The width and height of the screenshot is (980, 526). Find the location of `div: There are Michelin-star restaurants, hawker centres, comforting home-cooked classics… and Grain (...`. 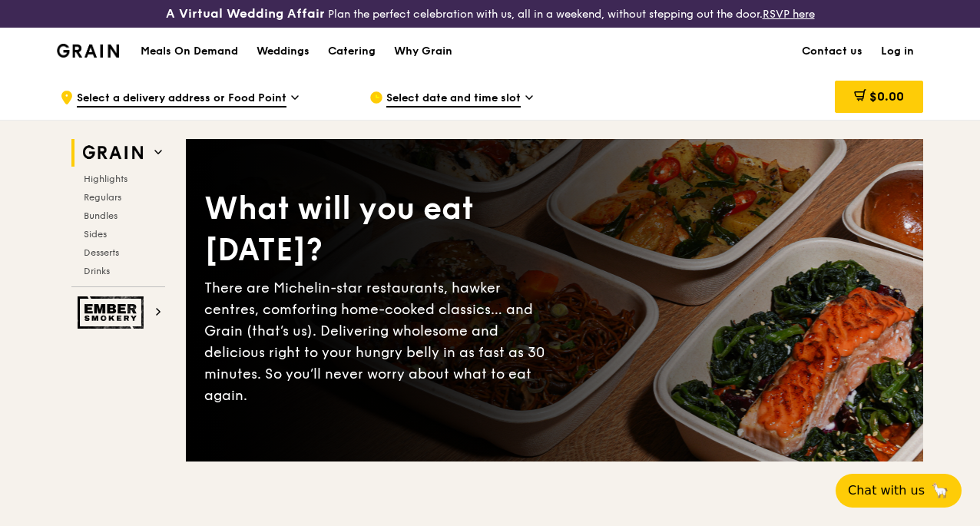

div: There are Michelin-star restaurants, hawker centres, comforting home-cooked classics… and Grain (... is located at coordinates (379, 342).